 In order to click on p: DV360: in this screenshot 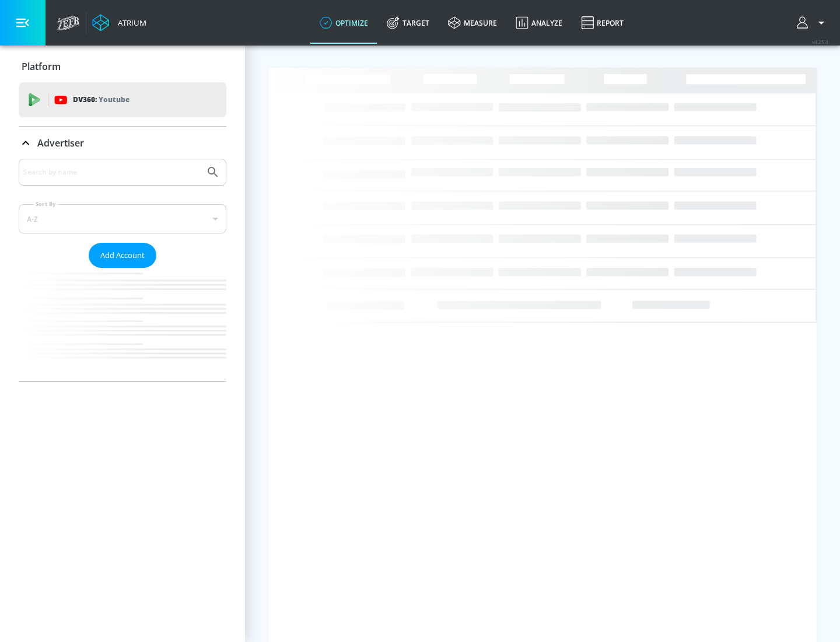, I will do `click(101, 100)`.